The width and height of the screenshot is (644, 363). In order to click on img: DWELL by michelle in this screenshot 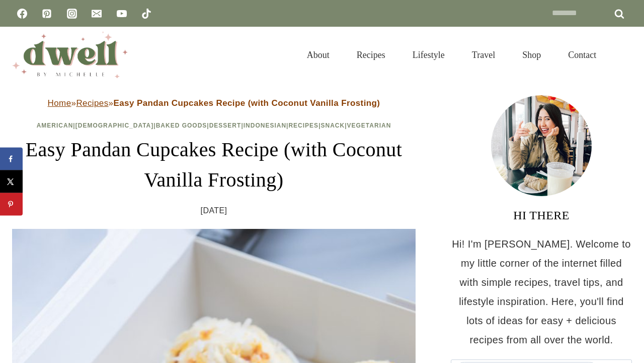, I will do `click(70, 55)`.